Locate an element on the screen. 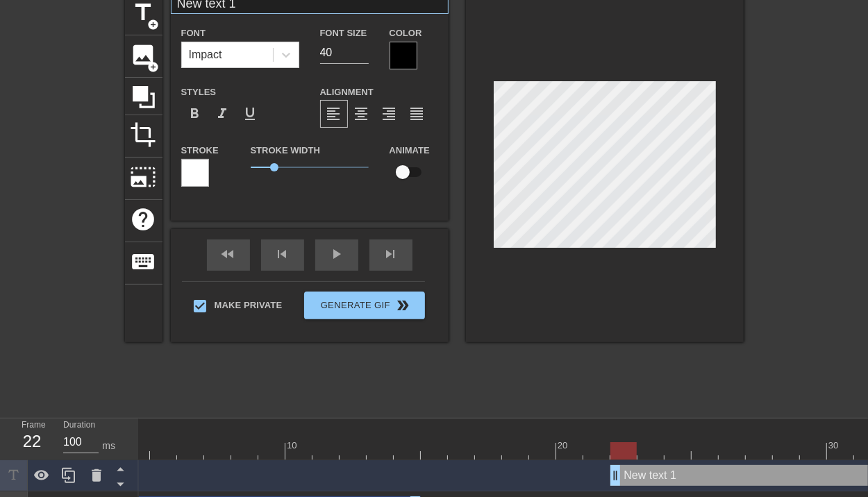  span: skip_next is located at coordinates (391, 254).